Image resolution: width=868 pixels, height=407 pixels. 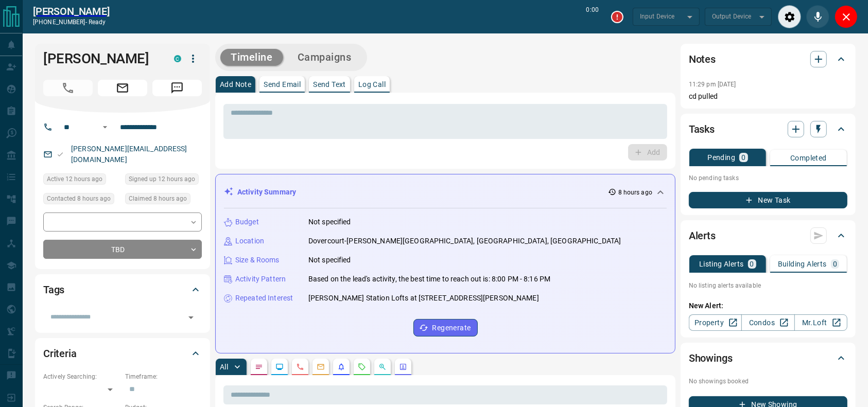 What do you see at coordinates (701, 129) in the screenshot?
I see `h2: Tasks` at bounding box center [701, 129].